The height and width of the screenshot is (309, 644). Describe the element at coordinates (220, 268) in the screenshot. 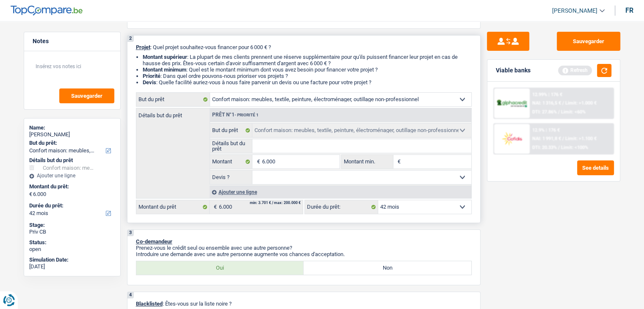

I see `label: Oui` at that location.